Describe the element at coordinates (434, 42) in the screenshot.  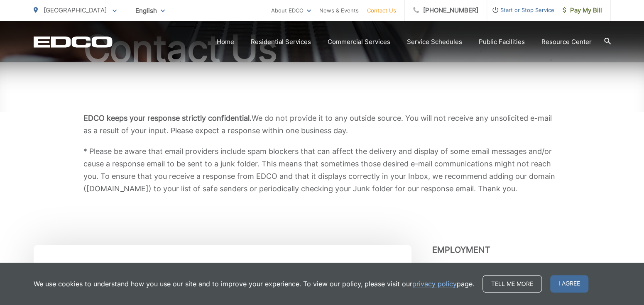
I see `a: Service Schedules` at that location.